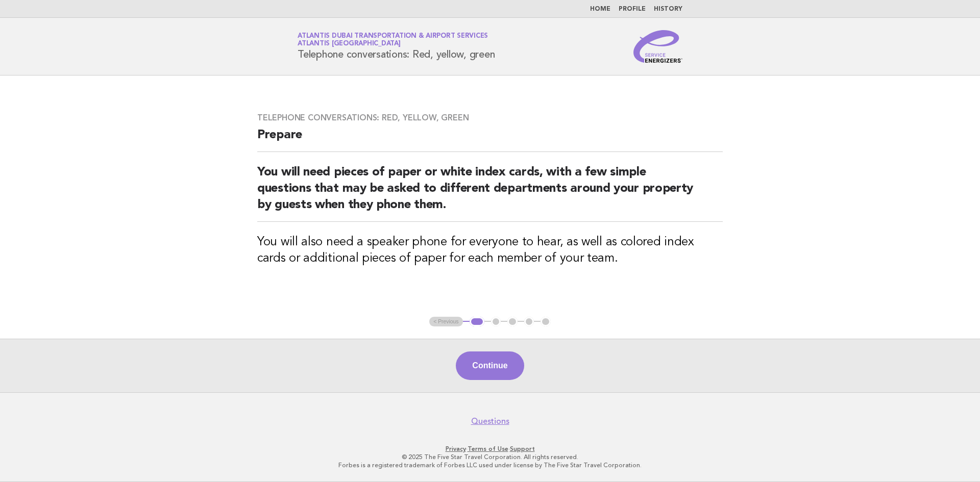 This screenshot has width=980, height=482. Describe the element at coordinates (490, 139) in the screenshot. I see `h2: Prepare` at that location.